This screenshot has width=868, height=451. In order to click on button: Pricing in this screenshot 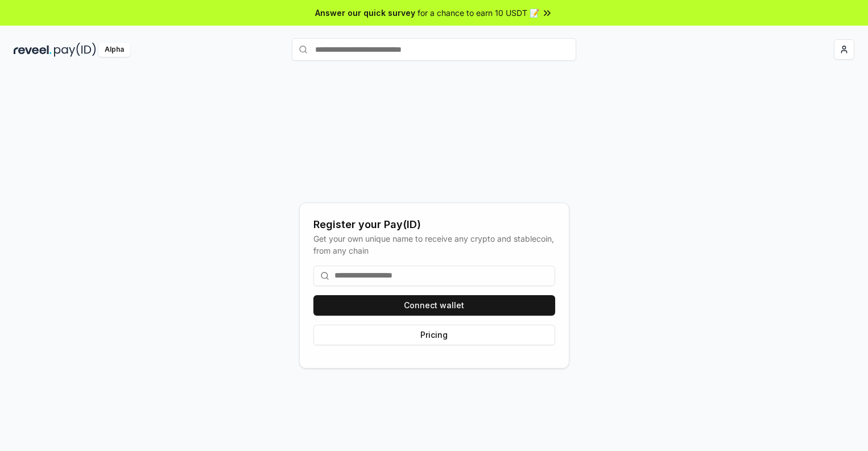, I will do `click(434, 335)`.